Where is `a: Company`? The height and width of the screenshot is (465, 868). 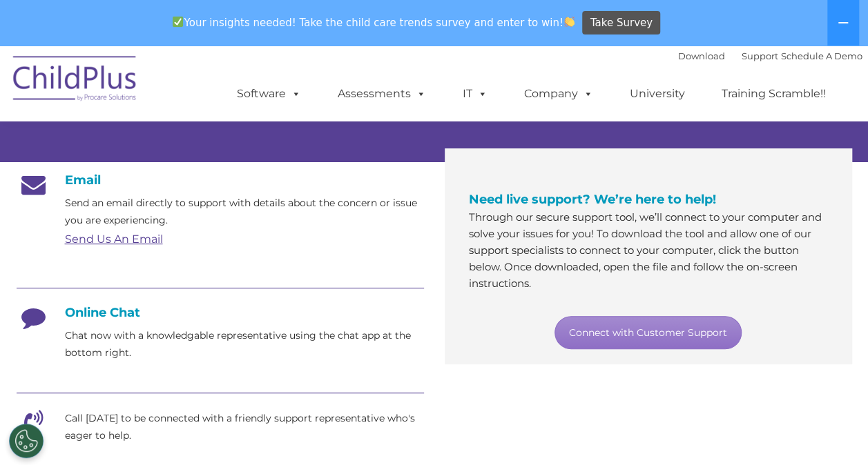 a: Company is located at coordinates (559, 93).